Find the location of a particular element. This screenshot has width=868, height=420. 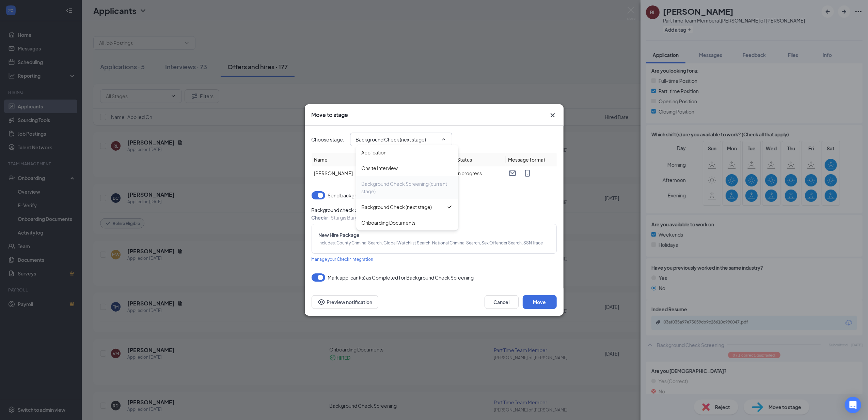

span: Checkr is located at coordinates (320, 218).